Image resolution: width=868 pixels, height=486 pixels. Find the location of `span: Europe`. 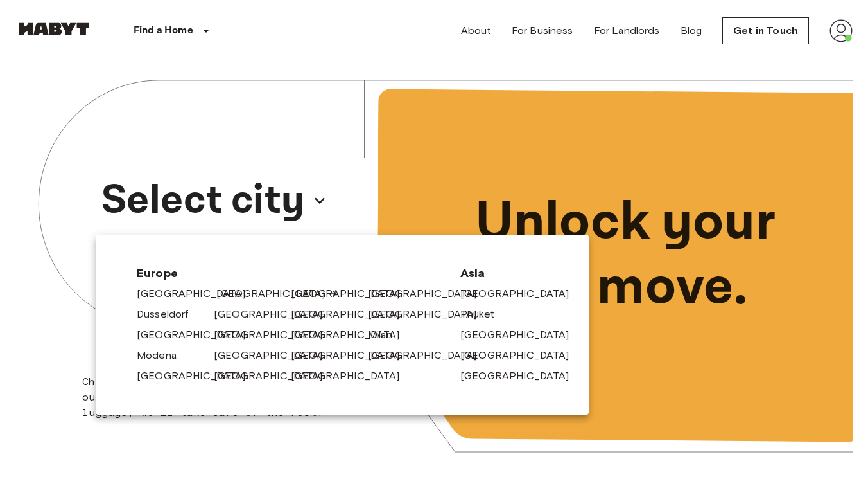

span: Europe is located at coordinates (289, 273).